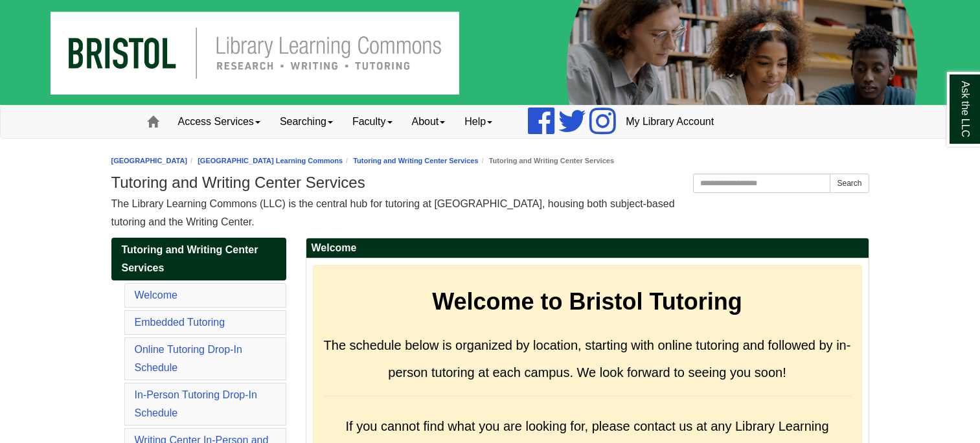  Describe the element at coordinates (587, 359) in the screenshot. I see `span: The schedule below is organized by location, starting with online tutoring and followed by in-per...` at that location.